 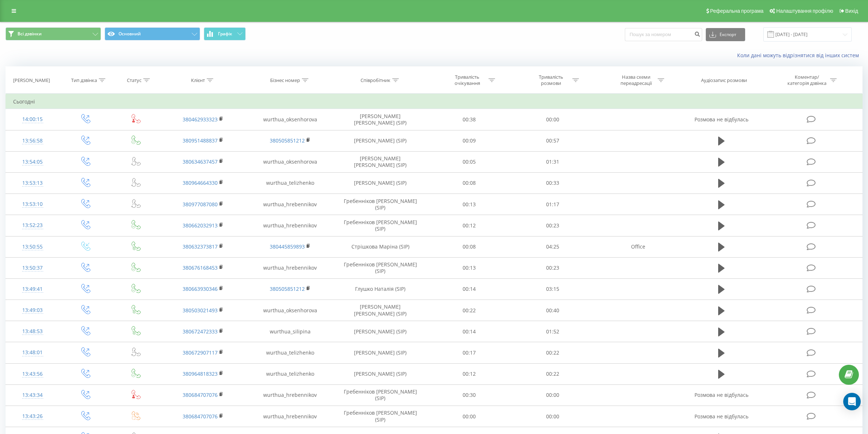 What do you see at coordinates (32, 395) in the screenshot?
I see `div: 13:43:34` at bounding box center [32, 395].